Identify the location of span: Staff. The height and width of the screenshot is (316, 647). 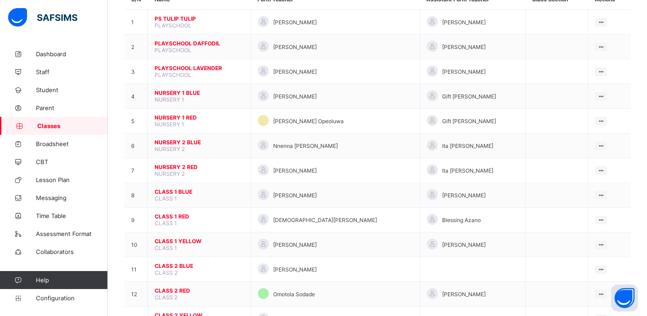
(72, 72).